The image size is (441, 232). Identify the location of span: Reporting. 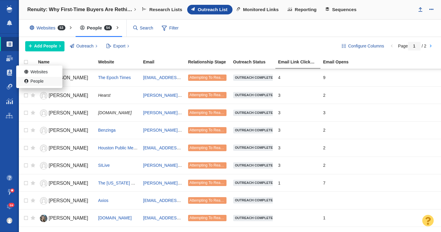
(306, 10).